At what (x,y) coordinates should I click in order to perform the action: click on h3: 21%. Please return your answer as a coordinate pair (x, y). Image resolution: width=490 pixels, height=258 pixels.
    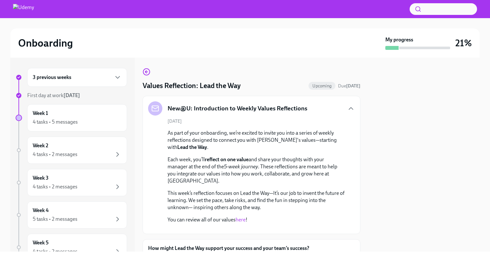
    Looking at the image, I should click on (464, 43).